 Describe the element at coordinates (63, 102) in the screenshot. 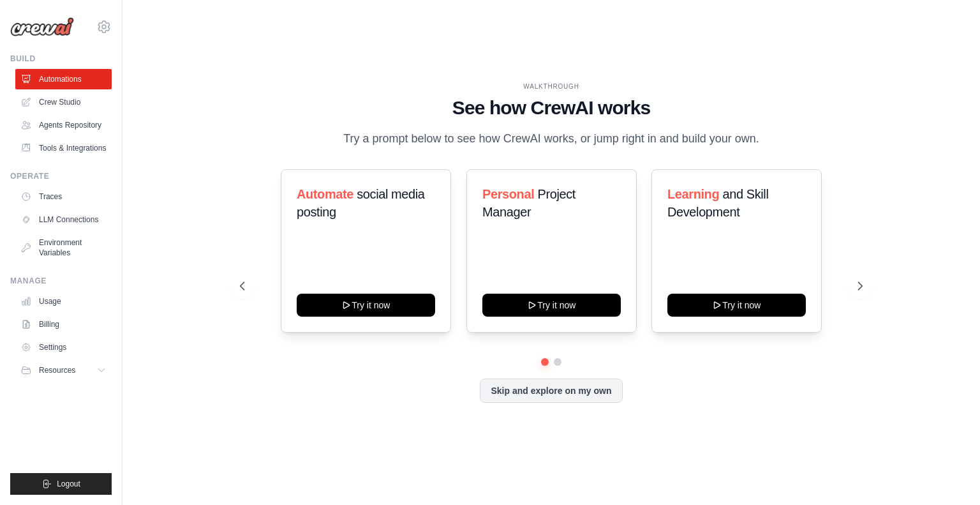

I see `a: Crew Studio` at that location.